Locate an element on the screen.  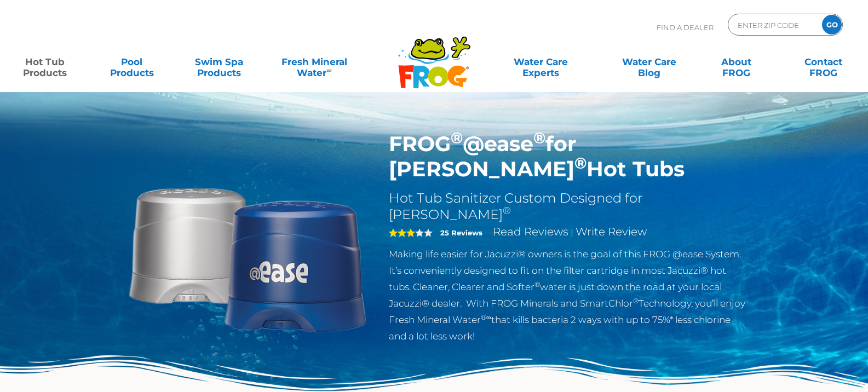
strong: 25 Reviews is located at coordinates (461, 233).